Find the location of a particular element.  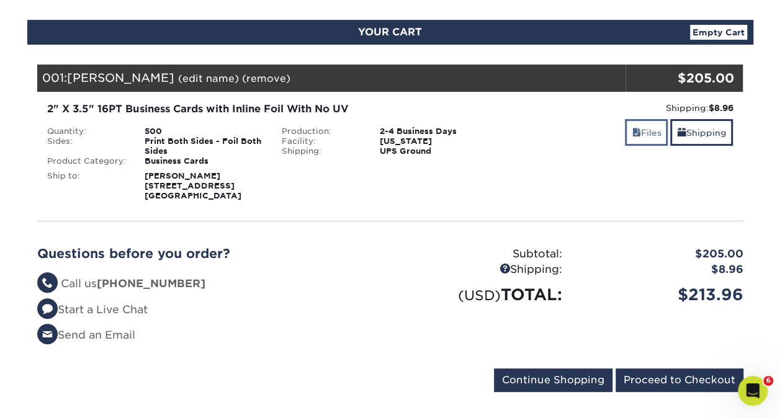

small: (USD) is located at coordinates (479, 295).